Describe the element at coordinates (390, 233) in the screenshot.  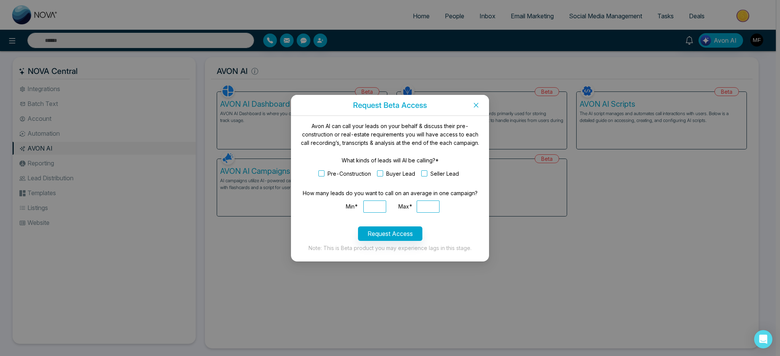
I see `button: Request Access` at that location.